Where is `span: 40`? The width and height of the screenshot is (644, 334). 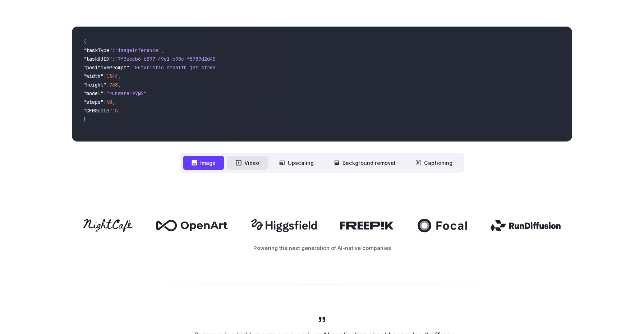 span: 40 is located at coordinates (109, 102).